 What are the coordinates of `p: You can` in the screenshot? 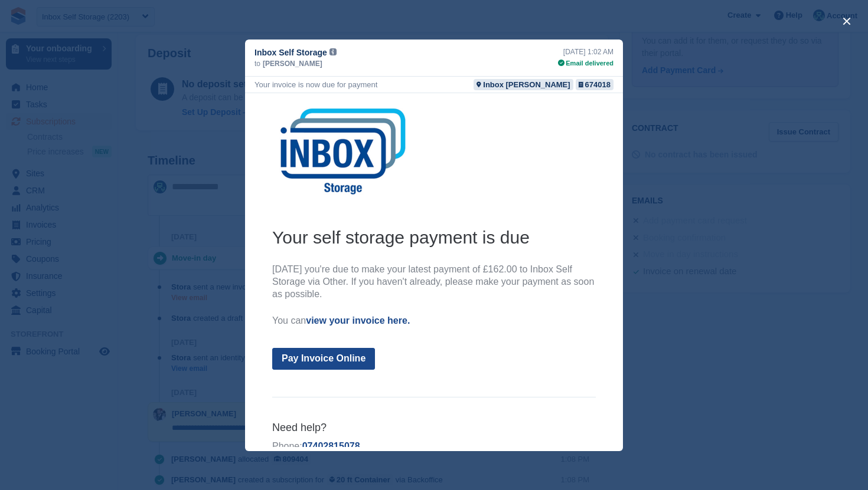 It's located at (189, 228).